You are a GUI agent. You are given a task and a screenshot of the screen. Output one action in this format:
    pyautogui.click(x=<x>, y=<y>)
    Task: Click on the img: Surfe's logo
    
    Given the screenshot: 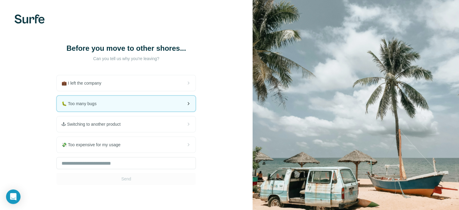 What is the action you would take?
    pyautogui.click(x=30, y=19)
    